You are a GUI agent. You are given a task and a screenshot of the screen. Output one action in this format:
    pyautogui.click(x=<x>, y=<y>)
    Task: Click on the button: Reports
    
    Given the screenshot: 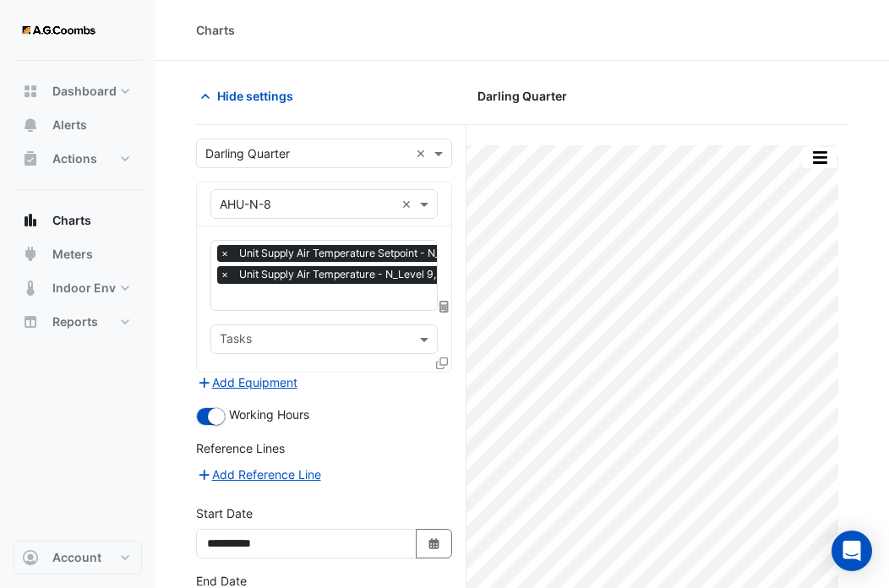 What is the action you would take?
    pyautogui.click(x=78, y=321)
    